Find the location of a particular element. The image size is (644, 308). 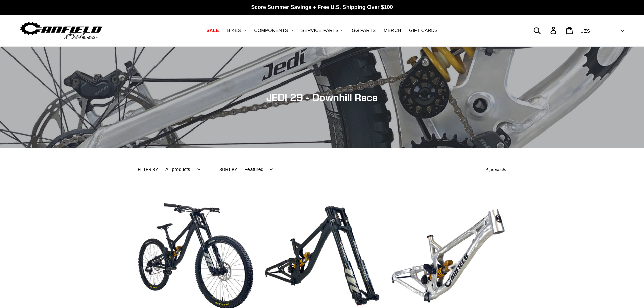

img: Canfield Bikes is located at coordinates (61, 30).